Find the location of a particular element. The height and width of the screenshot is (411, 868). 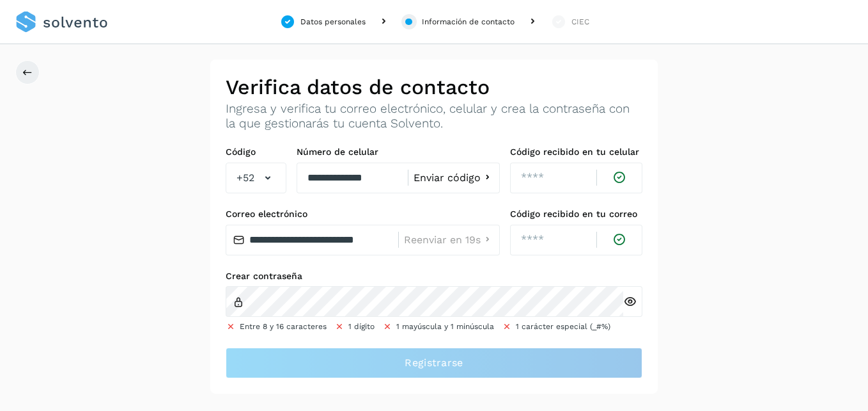

button: Registrarse is located at coordinates (434, 362).